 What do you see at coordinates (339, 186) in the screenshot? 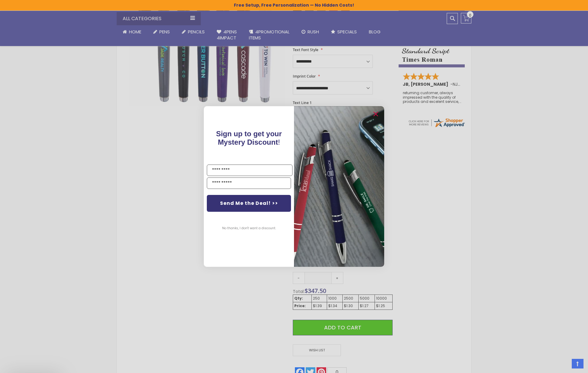
I see `img: pop-up-image` at bounding box center [339, 186].